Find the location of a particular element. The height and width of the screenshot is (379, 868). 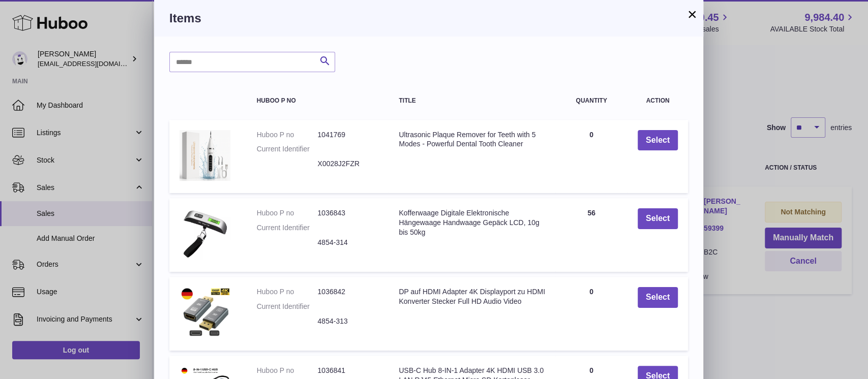

th: Quantity is located at coordinates (592, 101).